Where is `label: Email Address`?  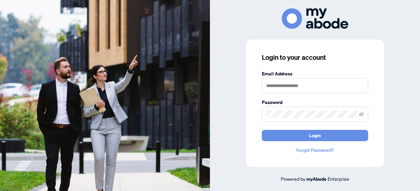 label: Email Address is located at coordinates (315, 74).